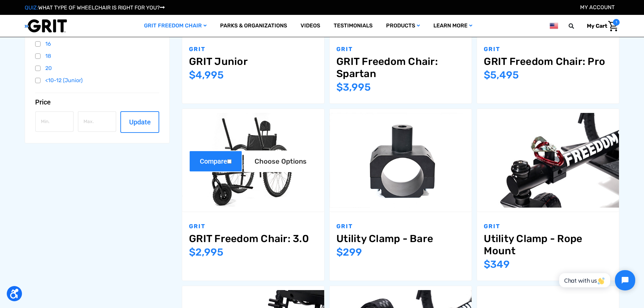 This screenshot has width=644, height=308. What do you see at coordinates (403, 26) in the screenshot?
I see `a: Products` at bounding box center [403, 26].